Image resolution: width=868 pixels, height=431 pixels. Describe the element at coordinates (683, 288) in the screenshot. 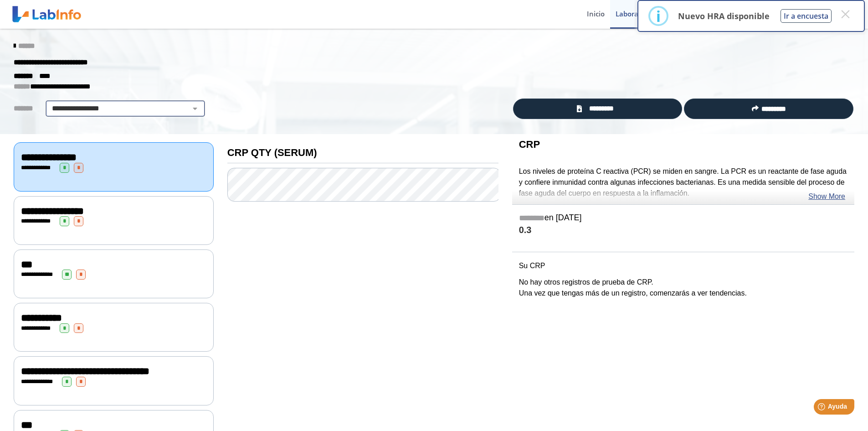

I see `p: No hay otros registros de prueba de CRP. Una vez que tengas más de un registro, comenzarás a ver ...` at that location.